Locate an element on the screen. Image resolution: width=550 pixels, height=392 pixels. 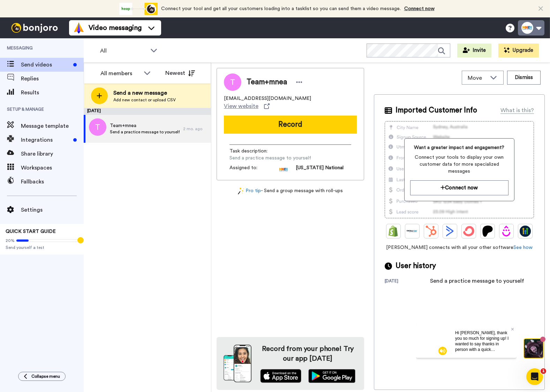
div: - Send a group message with roll-ups is located at coordinates (290, 191).